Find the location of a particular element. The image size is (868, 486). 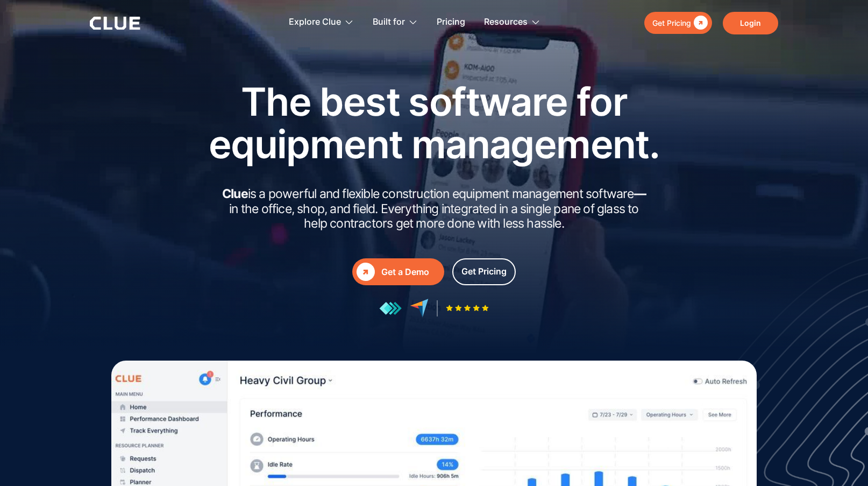

a: Get Pricing is located at coordinates (679, 23).